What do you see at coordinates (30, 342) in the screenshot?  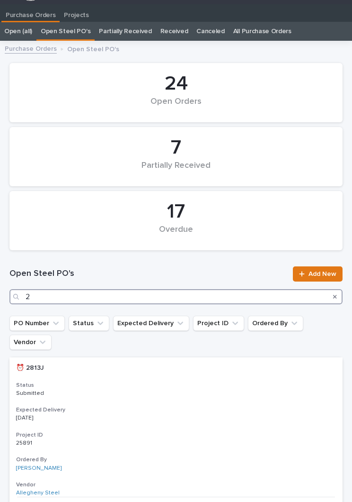 I see `button: Vendor` at bounding box center [30, 342].